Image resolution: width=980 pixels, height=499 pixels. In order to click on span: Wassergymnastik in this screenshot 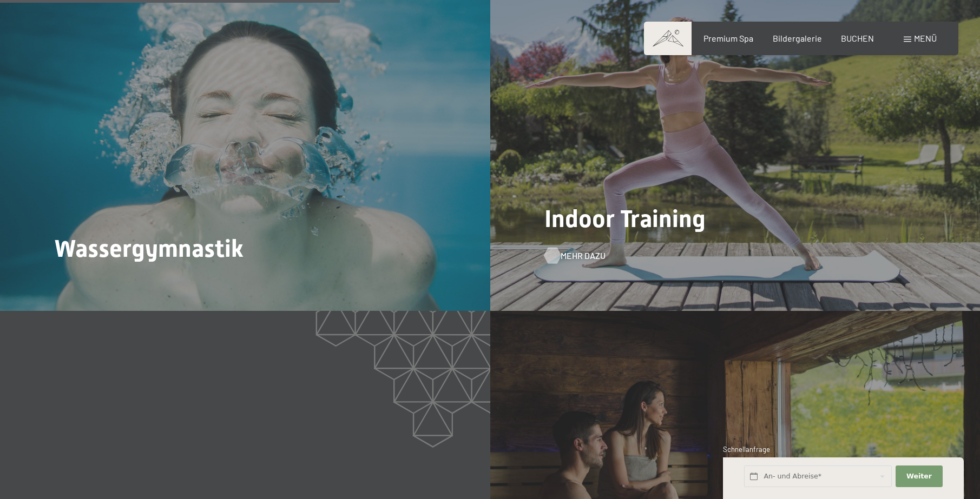, I will do `click(149, 249)`.